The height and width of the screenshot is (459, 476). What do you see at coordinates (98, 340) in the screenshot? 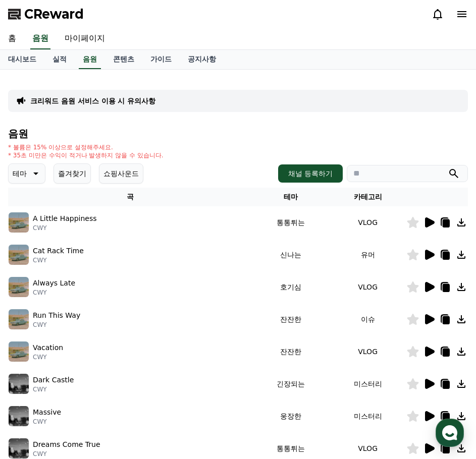
I see `span: 대화` at bounding box center [98, 340].